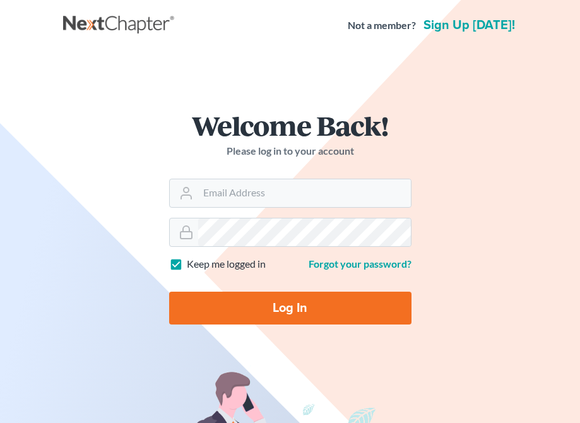  Describe the element at coordinates (290, 125) in the screenshot. I see `h1: Welcome Back!` at that location.